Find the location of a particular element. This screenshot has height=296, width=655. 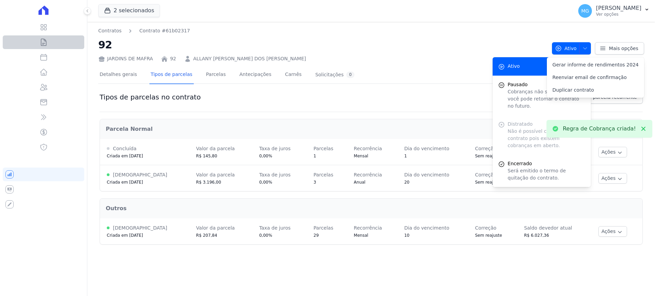

a: Mais opções is located at coordinates (619, 48).